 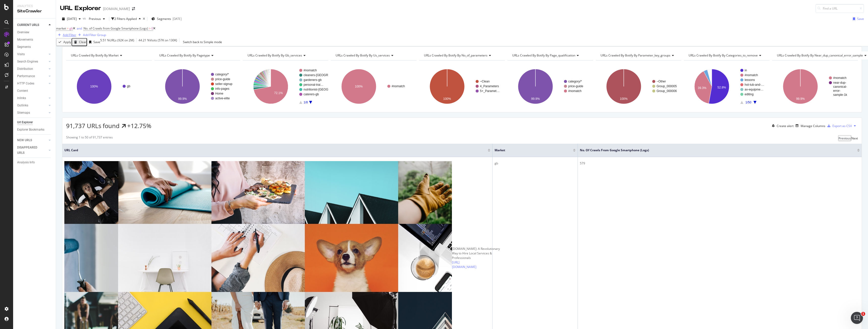 What do you see at coordinates (79, 28) in the screenshot?
I see `button: and` at bounding box center [79, 28].